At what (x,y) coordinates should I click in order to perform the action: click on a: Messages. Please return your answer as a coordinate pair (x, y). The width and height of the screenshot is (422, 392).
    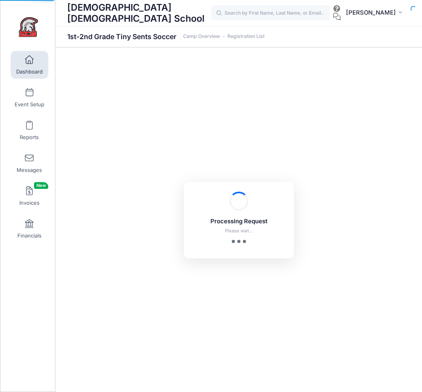
    Looking at the image, I should click on (29, 163).